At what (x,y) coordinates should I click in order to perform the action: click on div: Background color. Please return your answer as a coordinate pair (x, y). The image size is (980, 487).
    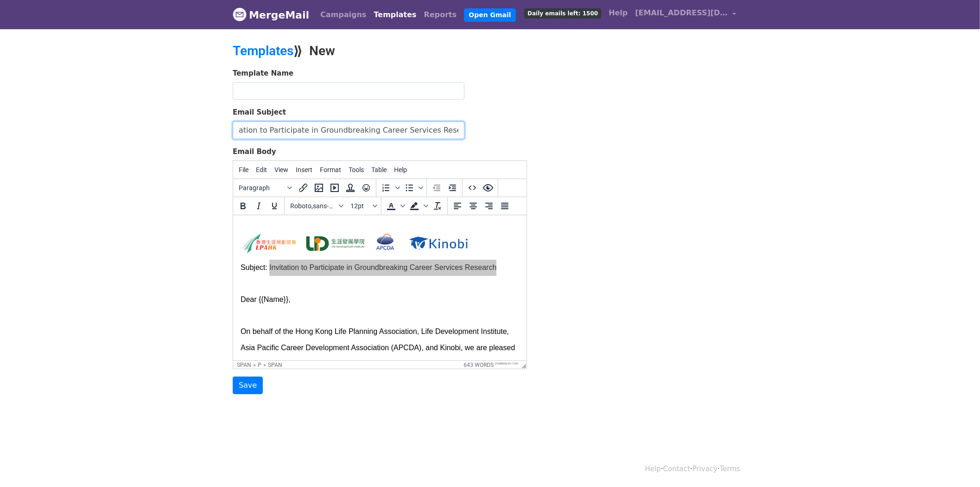
    Looking at the image, I should click on (418, 205).